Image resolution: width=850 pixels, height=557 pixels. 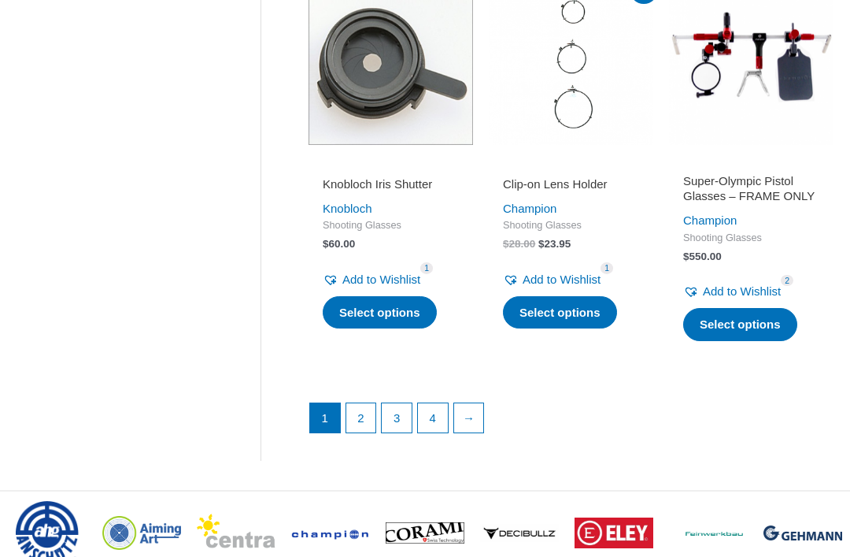 I want to click on a: Knobloch, so click(x=347, y=209).